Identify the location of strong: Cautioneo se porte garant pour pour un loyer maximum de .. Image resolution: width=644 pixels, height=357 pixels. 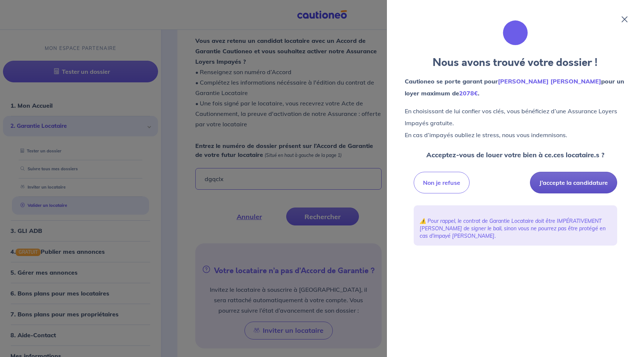
(515, 87).